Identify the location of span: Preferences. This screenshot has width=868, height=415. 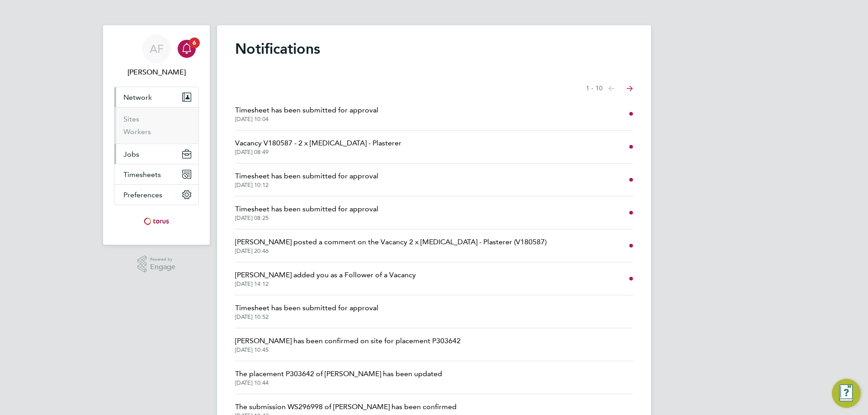
(143, 195).